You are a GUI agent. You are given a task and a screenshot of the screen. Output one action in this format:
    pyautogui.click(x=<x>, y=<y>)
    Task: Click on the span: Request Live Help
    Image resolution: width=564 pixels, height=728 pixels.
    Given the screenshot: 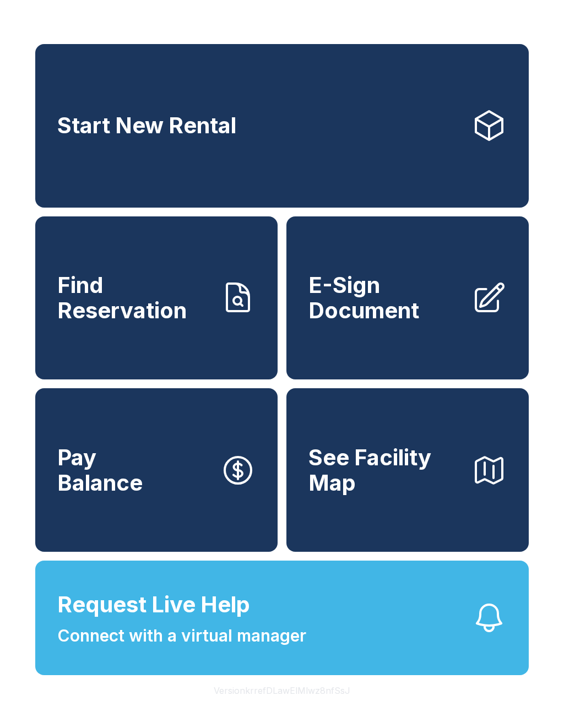 What is the action you would take?
    pyautogui.click(x=153, y=605)
    